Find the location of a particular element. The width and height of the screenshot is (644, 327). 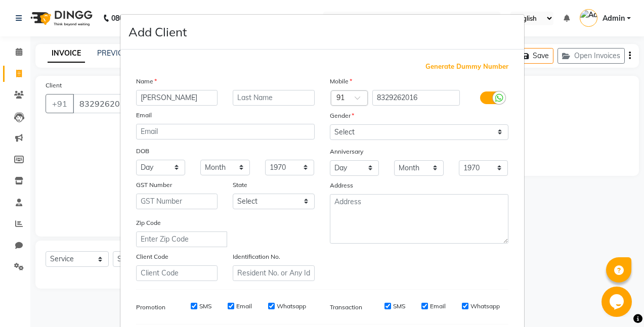

label: Client Code is located at coordinates (153, 257).